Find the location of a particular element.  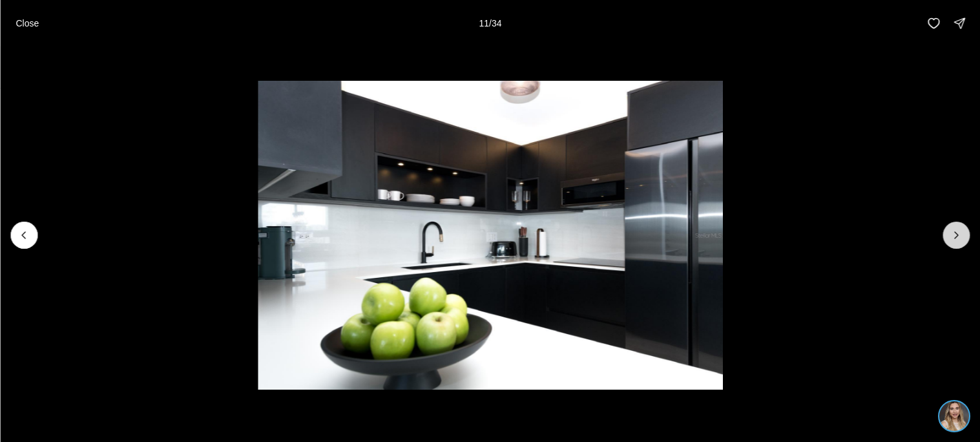

button: Previous slide is located at coordinates (24, 235).